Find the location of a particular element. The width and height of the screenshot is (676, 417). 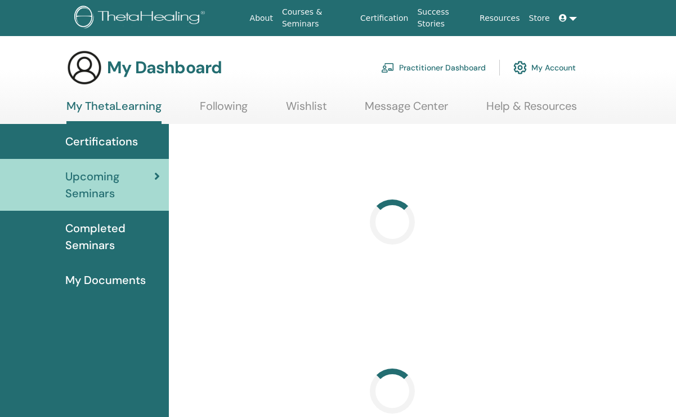

span: Certifications is located at coordinates (101, 141).